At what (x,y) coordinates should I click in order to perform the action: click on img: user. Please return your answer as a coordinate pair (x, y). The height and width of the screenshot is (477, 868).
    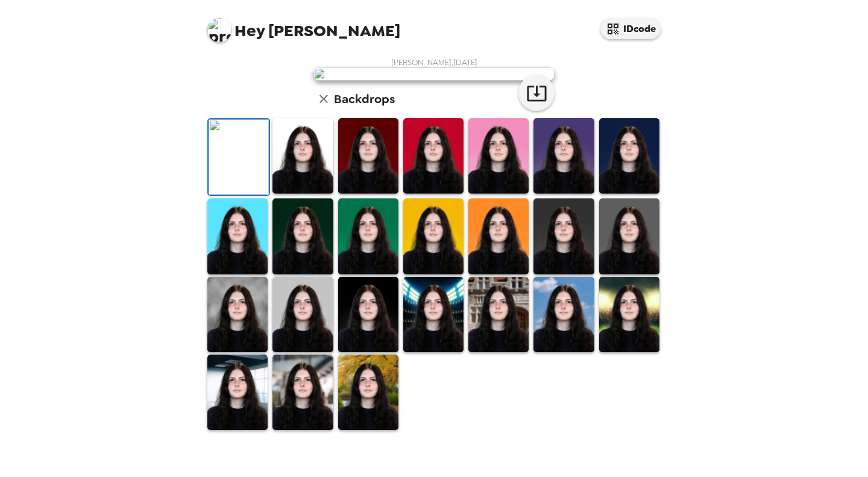
    Looking at the image, I should click on (434, 74).